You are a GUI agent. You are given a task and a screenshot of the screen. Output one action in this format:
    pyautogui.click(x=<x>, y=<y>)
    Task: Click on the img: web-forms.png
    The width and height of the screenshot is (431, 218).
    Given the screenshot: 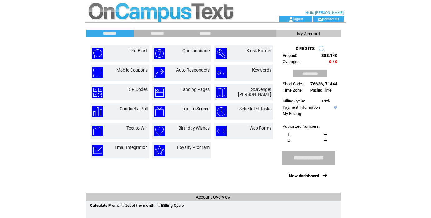 What is the action you would take?
    pyautogui.click(x=221, y=131)
    